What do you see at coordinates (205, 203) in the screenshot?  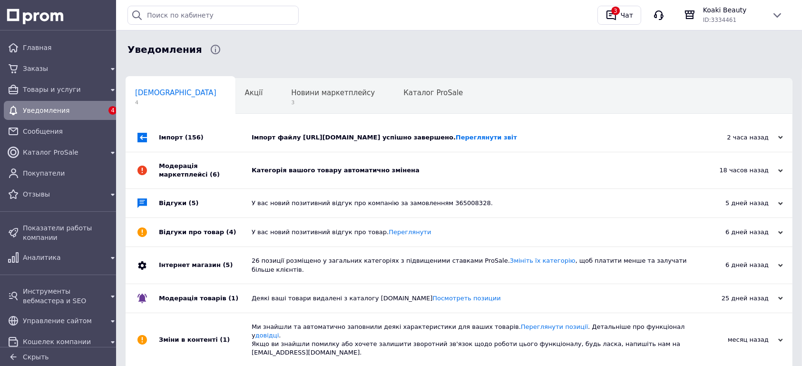 I see `div: Відгуки` at bounding box center [205, 203].